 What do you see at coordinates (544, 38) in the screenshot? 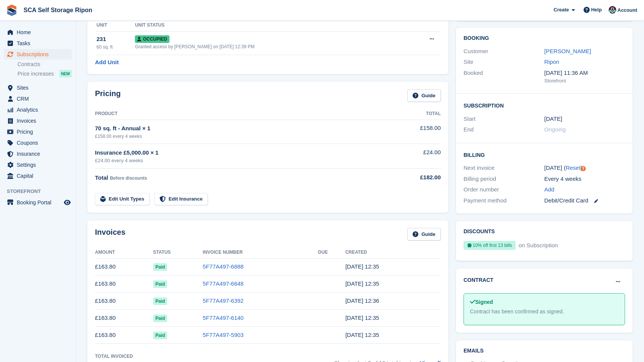
I see `h2: Booking` at bounding box center [544, 38].